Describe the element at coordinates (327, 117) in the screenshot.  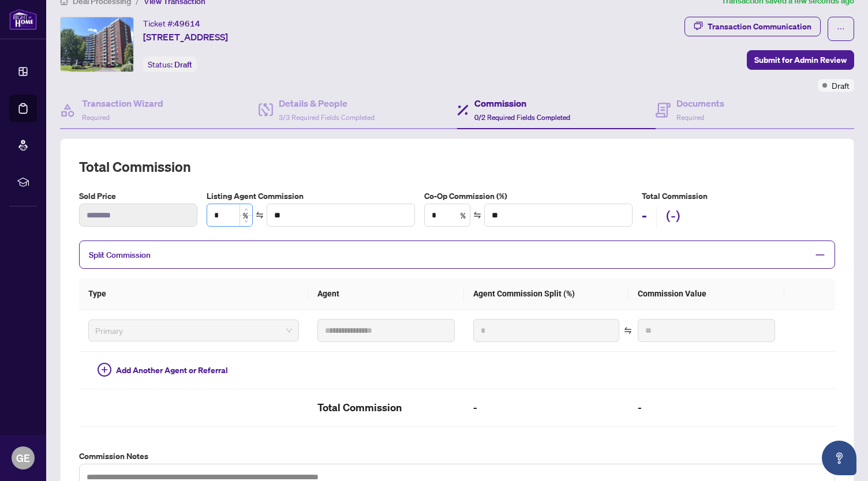
I see `span: 3/3 Required Fields Completed` at that location.